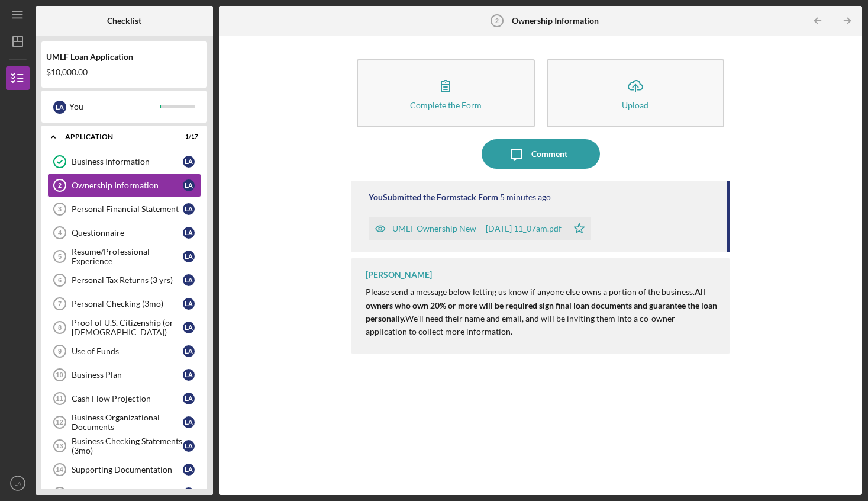  Describe the element at coordinates (124, 280) in the screenshot. I see `a: 6Personal Tax Returns (3 yrs)LA` at that location.